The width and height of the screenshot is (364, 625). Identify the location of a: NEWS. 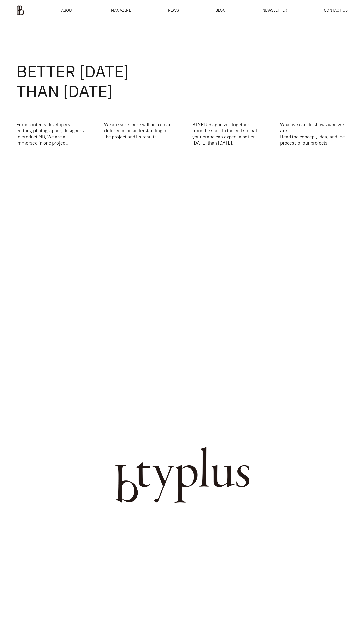
(173, 10).